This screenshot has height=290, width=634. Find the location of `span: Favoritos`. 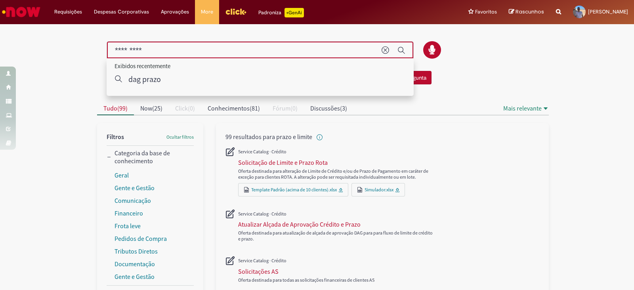

span: Favoritos is located at coordinates (486, 12).